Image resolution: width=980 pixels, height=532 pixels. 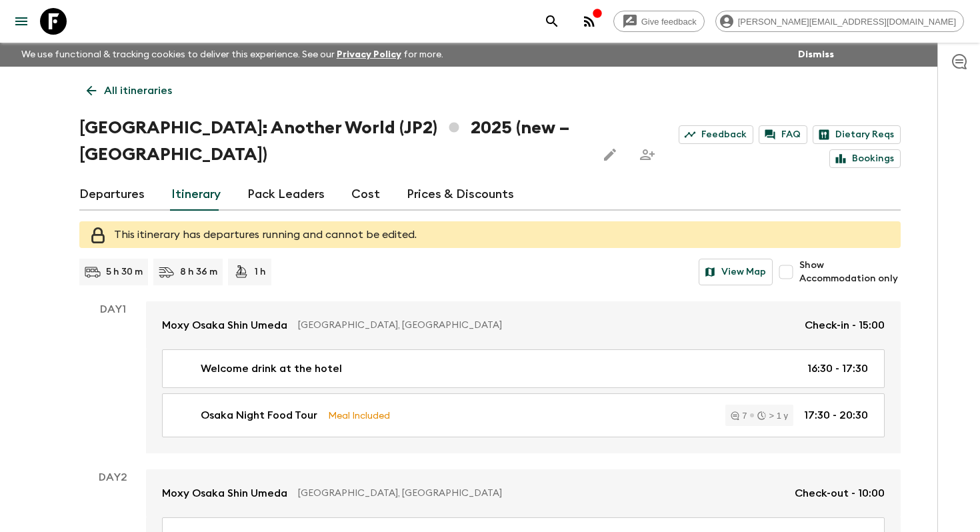 I want to click on a: Bookings, so click(x=865, y=159).